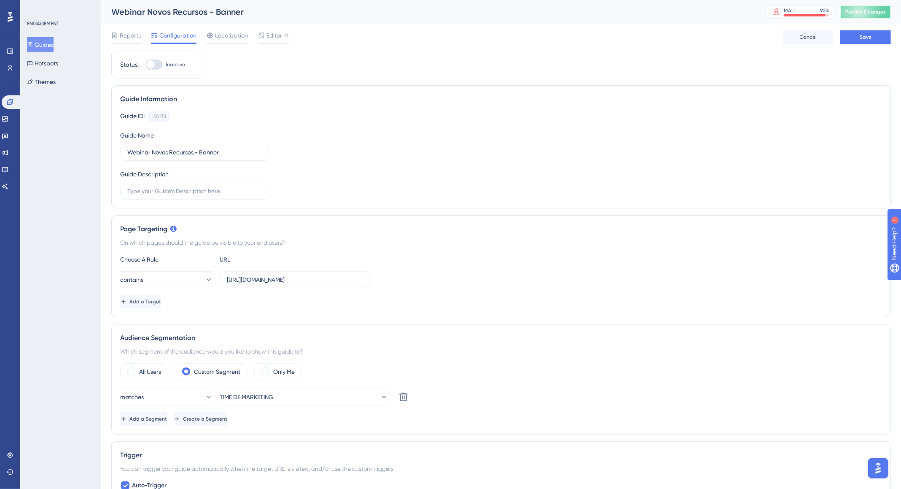  Describe the element at coordinates (295, 280) in the screenshot. I see `input: yourwebsite.com/path` at that location.